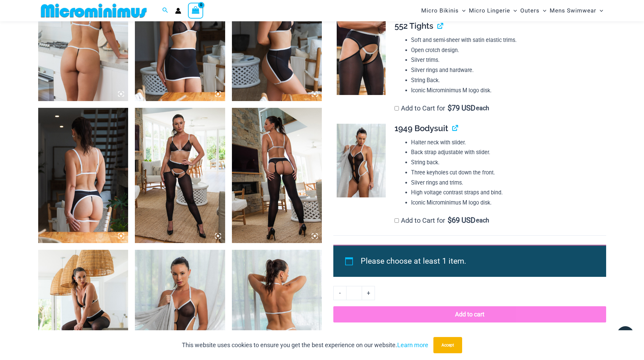 This screenshot has width=644, height=360. I want to click on li: Halter neck with slider., so click(506, 143).